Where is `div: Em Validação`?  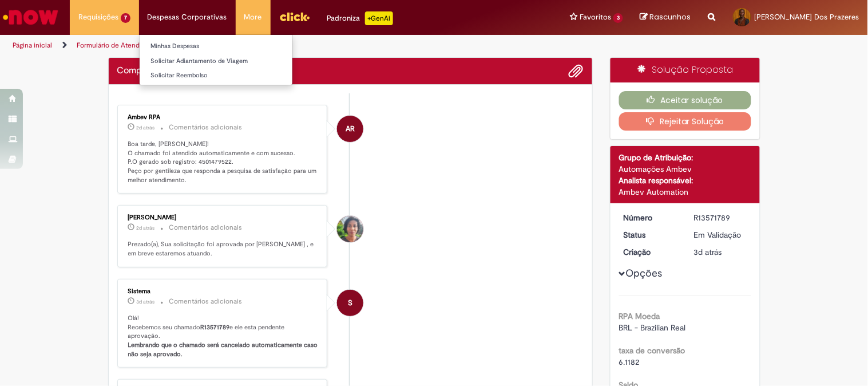 div: Em Validação is located at coordinates (720, 235).